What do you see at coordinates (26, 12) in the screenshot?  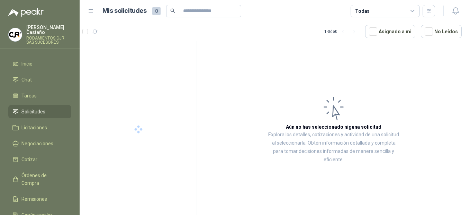 I see `img: Logo peakr` at bounding box center [26, 12].